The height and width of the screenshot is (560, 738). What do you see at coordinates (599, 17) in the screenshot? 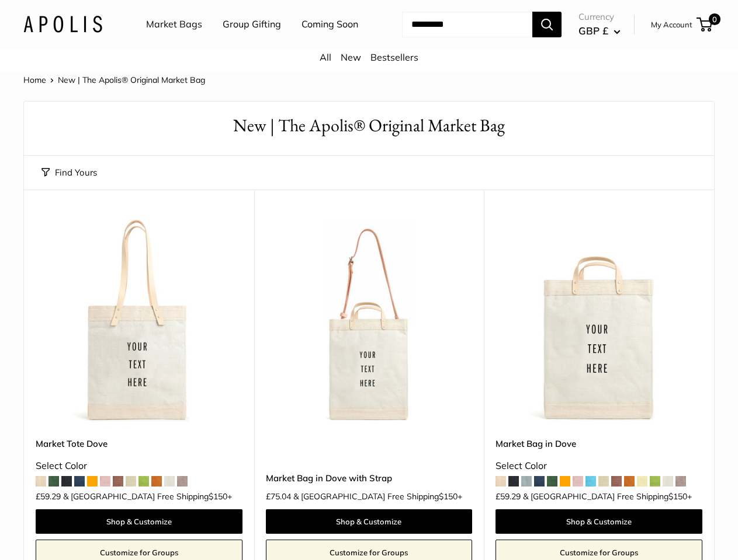
I see `span: Currency` at bounding box center [599, 17].